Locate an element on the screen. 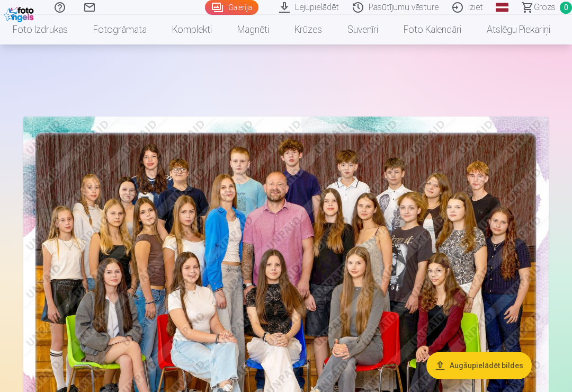 Image resolution: width=572 pixels, height=392 pixels. a: Fotogrāmata is located at coordinates (120, 30).